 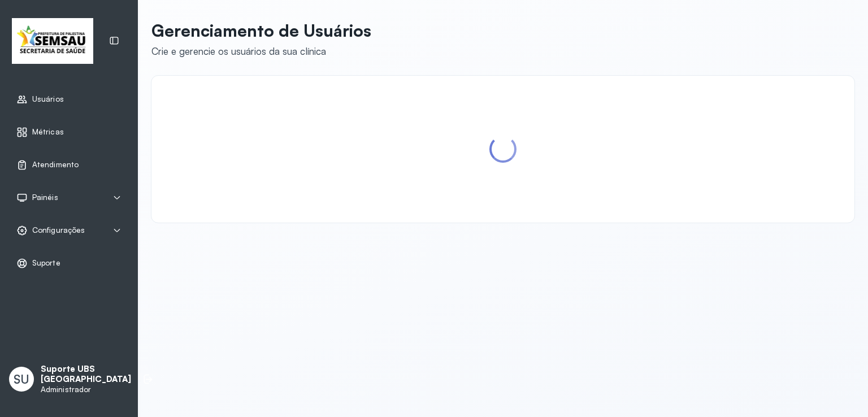 I want to click on div: Crie e gerencie os usuários da sua clínica, so click(x=261, y=51).